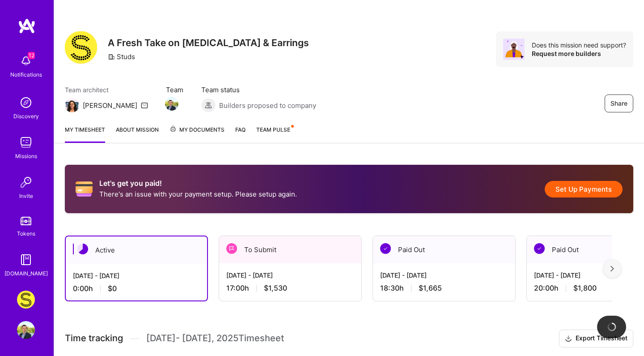 This screenshot has height=356, width=644. Describe the element at coordinates (136, 289) in the screenshot. I see `div: 0:00 h` at that location.